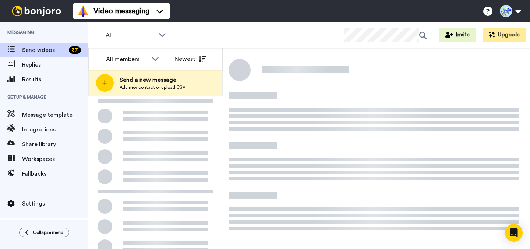  Describe the element at coordinates (75, 50) in the screenshot. I see `div: 37` at that location.